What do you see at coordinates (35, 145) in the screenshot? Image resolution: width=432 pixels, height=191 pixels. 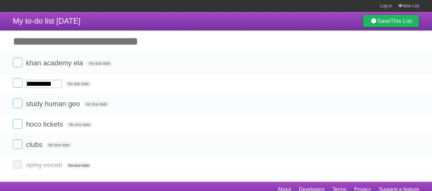 I see `span: clubs` at bounding box center [35, 145].